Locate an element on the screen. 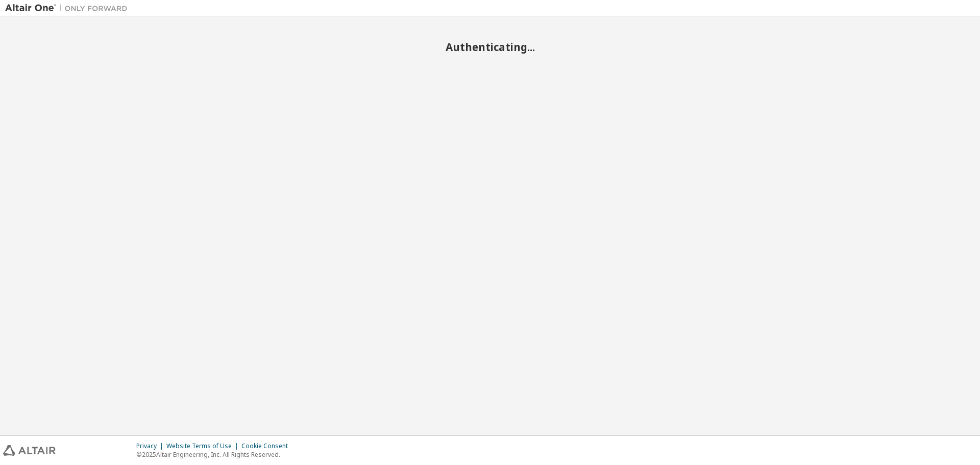  h2: Authenticating... is located at coordinates (490, 47).